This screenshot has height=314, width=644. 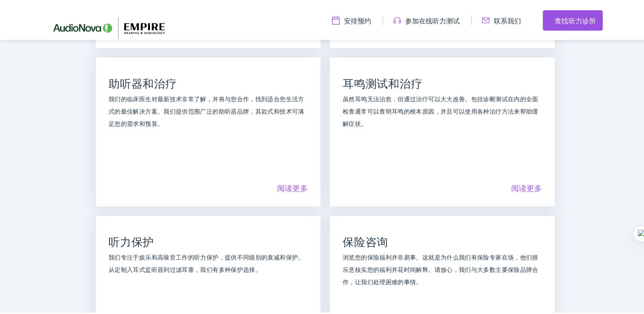 I want to click on p: 我们的临床医生对最新技术非常了解，并将与您合作，找到适合您生活方式的最佳解决方案。我们提供范围广泛的助听器品牌，其款式和技术可满足您的需求和预算。, so click(x=208, y=110).